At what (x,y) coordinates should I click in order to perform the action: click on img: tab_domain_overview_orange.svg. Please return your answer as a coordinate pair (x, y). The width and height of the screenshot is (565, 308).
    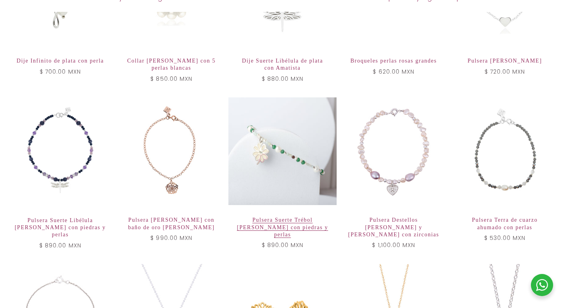
    Looking at the image, I should click on (36, 49).